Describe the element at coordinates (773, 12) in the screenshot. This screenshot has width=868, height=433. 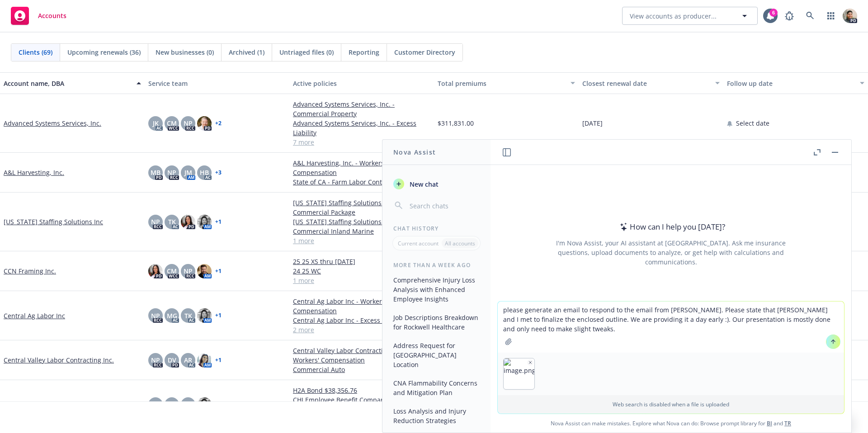
I see `div: 6` at that location.